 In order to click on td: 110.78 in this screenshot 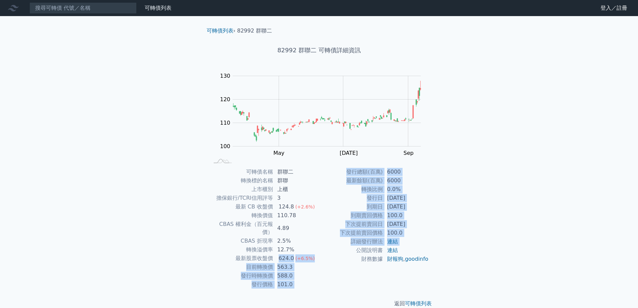, I will do `click(296, 215)`.